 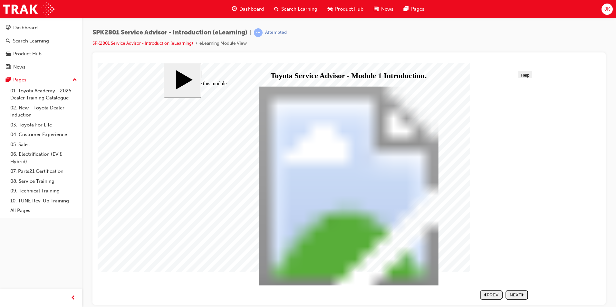 I want to click on a: news-iconNews, so click(x=383, y=9).